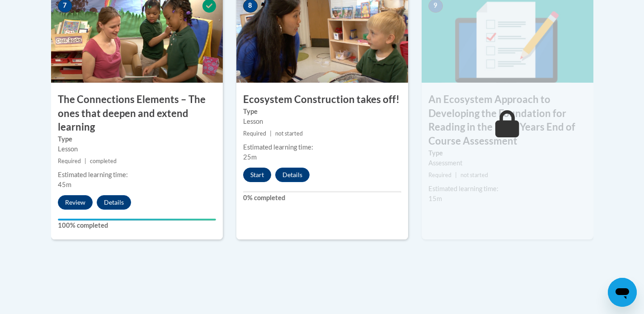 This screenshot has width=644, height=314. What do you see at coordinates (137, 220) in the screenshot?
I see `div: Your progress` at bounding box center [137, 220].